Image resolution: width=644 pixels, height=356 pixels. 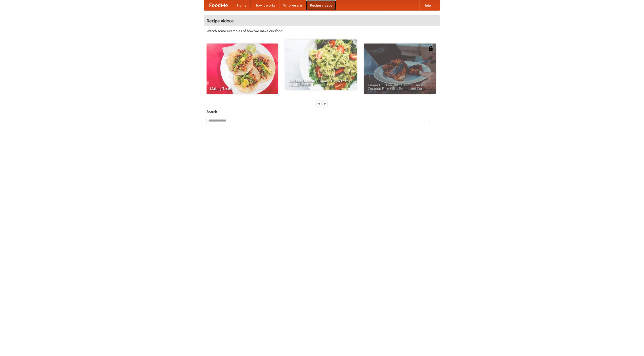 I want to click on a: Help, so click(x=427, y=5).